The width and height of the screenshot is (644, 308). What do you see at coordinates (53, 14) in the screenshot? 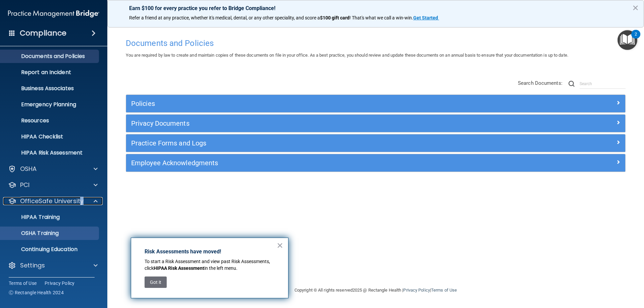
I see `img: PMB logo` at bounding box center [53, 14].